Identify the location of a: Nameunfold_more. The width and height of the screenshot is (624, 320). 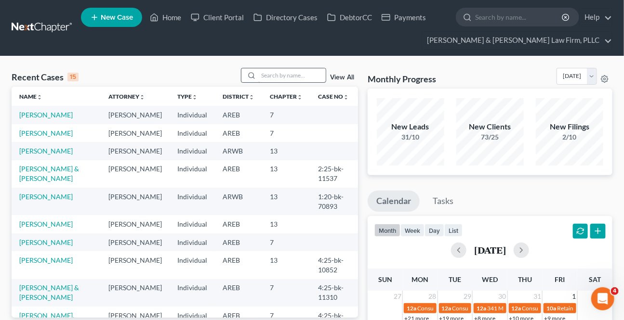
(31, 96).